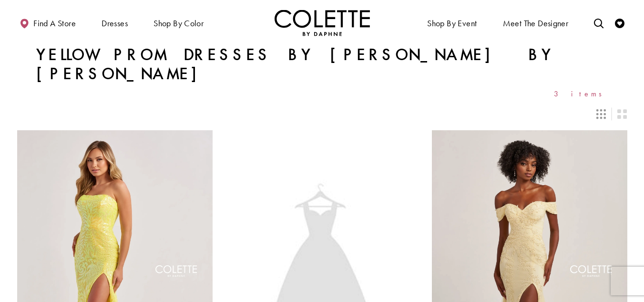 This screenshot has width=644, height=302. What do you see at coordinates (622, 114) in the screenshot?
I see `span: Switch layout to 2 columns` at bounding box center [622, 114].